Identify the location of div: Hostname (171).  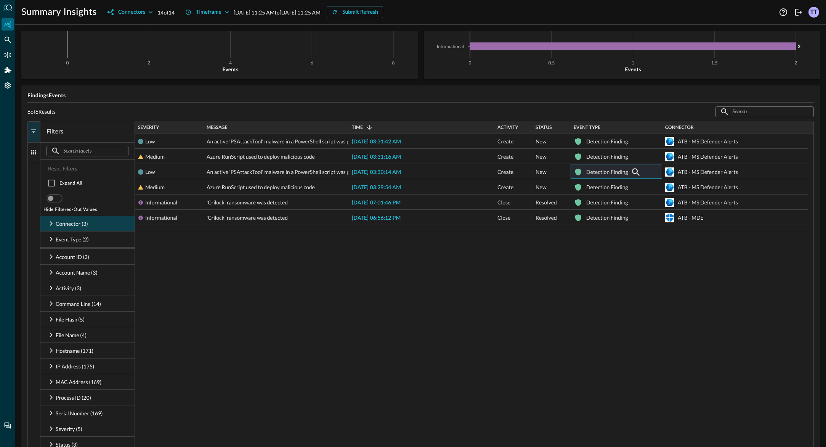
(87, 350).